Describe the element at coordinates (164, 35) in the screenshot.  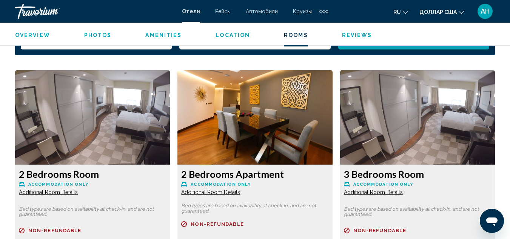
I see `button: Amenities` at that location.